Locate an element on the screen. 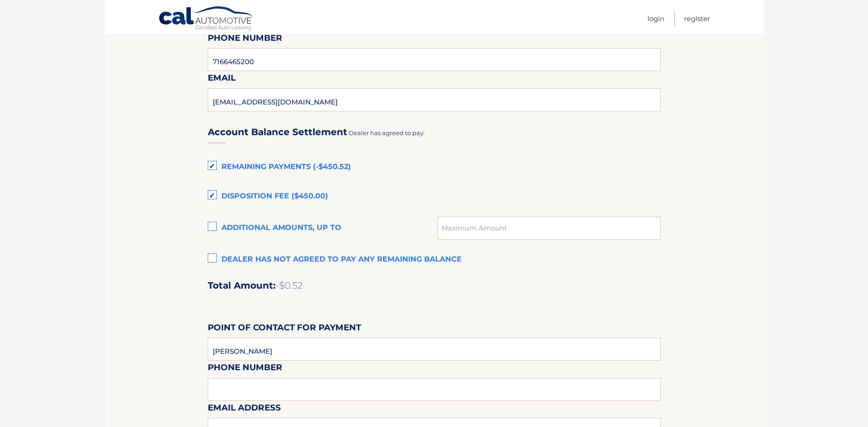 This screenshot has height=427, width=868. span: -$0.52 is located at coordinates (289, 285).